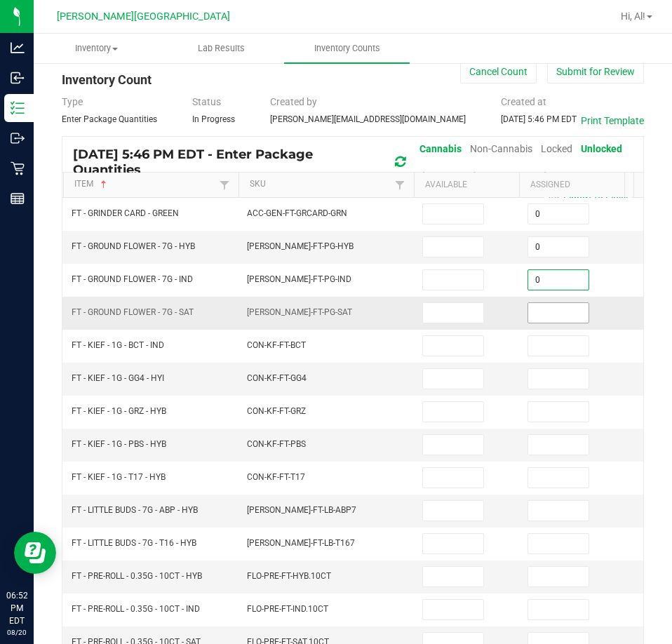 The image size is (672, 644). Describe the element at coordinates (213, 119) in the screenshot. I see `span: In Progress` at that location.